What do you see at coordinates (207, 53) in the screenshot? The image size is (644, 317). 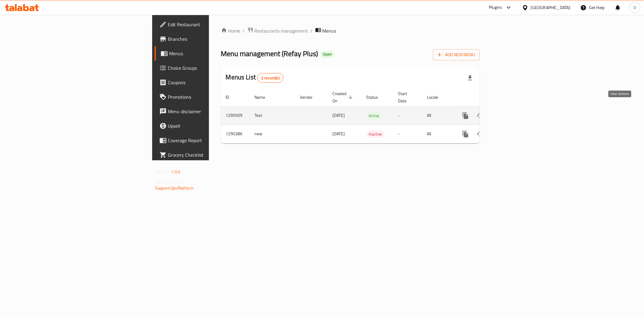 I see `a: Menus` at bounding box center [207, 53].